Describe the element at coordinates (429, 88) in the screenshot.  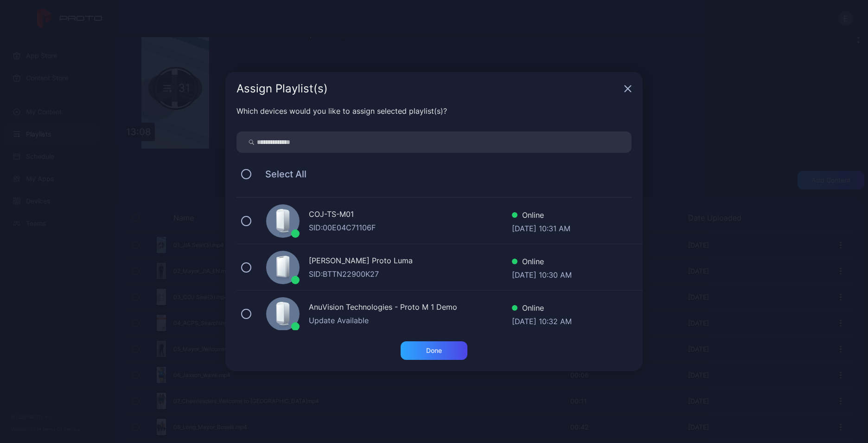
I see `div: Assign Playlist(s)` at that location.